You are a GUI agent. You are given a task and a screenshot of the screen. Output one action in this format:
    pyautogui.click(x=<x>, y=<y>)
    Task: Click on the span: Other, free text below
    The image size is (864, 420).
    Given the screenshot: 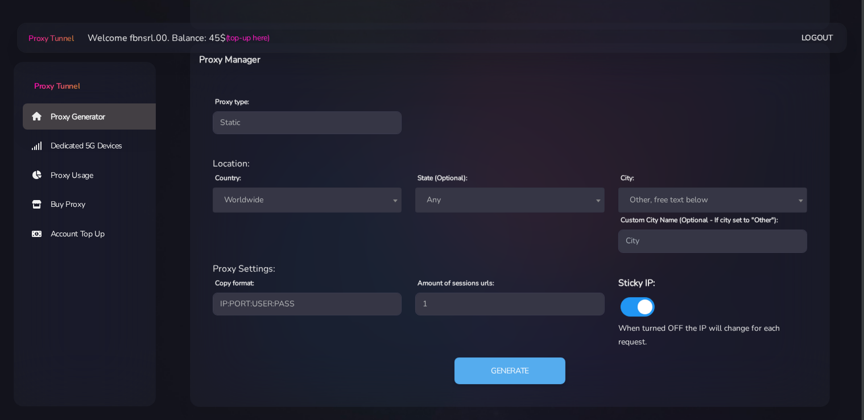 What is the action you would take?
    pyautogui.click(x=712, y=200)
    